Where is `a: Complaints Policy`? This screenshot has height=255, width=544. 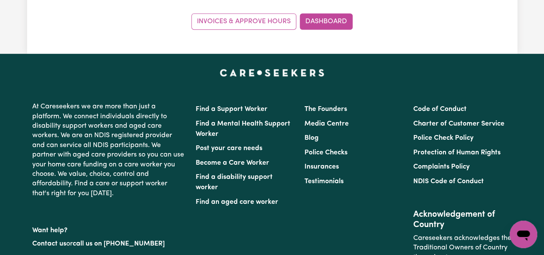
a: Complaints Policy is located at coordinates (441, 167).